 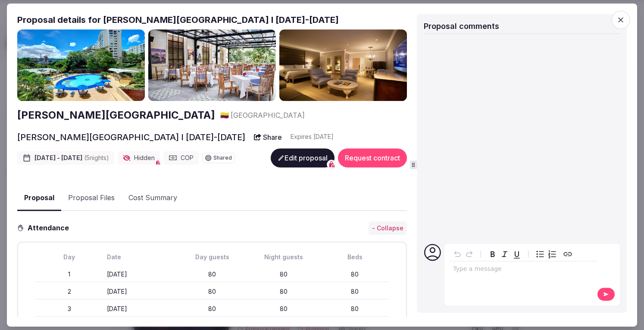 I want to click on button: Proposal Files, so click(x=92, y=198).